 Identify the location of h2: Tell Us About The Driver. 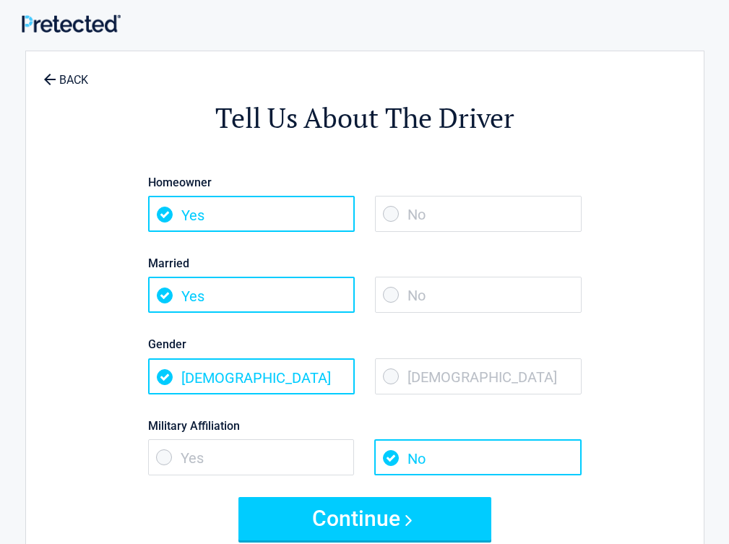
(365, 118).